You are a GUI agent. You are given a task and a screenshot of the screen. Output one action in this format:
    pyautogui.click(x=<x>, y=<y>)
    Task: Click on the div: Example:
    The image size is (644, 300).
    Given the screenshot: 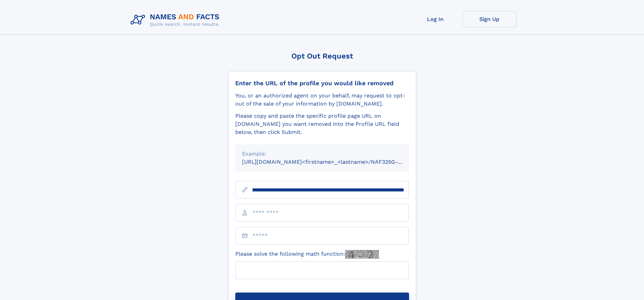 What is the action you would take?
    pyautogui.click(x=322, y=154)
    